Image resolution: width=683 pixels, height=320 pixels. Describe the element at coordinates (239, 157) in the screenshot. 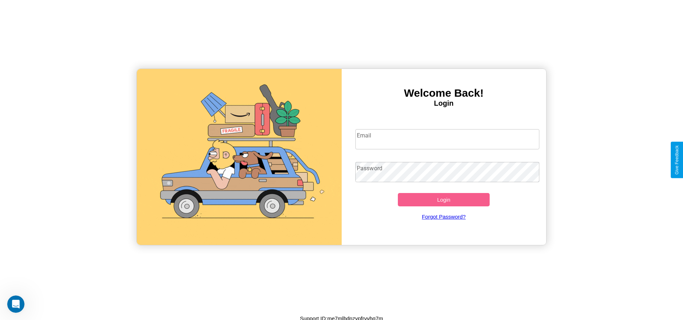

I see `img: gif` at that location.